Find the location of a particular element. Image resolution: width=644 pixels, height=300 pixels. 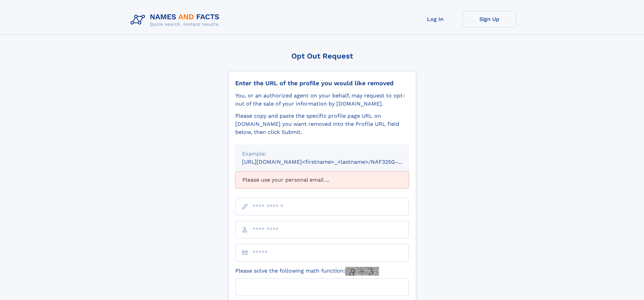

div: You, or an authorized agent on your behalf, may request to opt-out of the sale of your informatio... is located at coordinates (322, 100).